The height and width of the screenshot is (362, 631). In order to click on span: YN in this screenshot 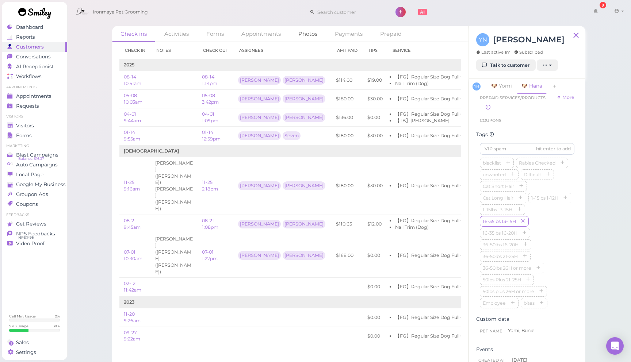, I will do `click(483, 40)`.